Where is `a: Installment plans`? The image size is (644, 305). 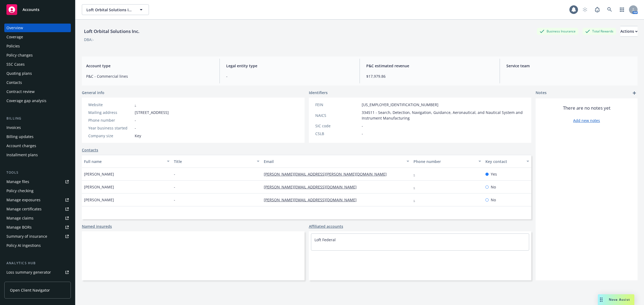 a: Installment plans is located at coordinates (37, 155).